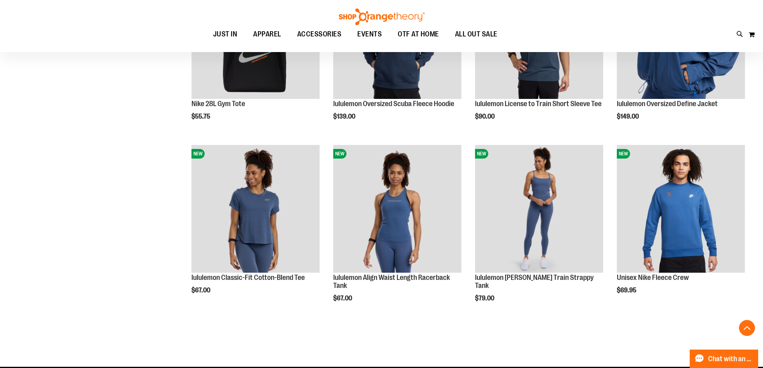 The image size is (763, 368). What do you see at coordinates (538, 104) in the screenshot?
I see `a: lululemon License to Train Short Sleeve Tee` at bounding box center [538, 104].